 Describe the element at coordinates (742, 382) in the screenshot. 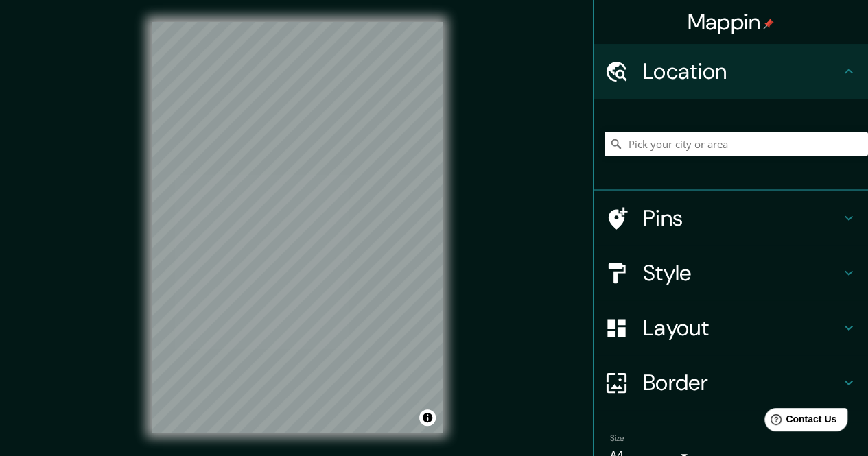

I see `h4: Border` at that location.